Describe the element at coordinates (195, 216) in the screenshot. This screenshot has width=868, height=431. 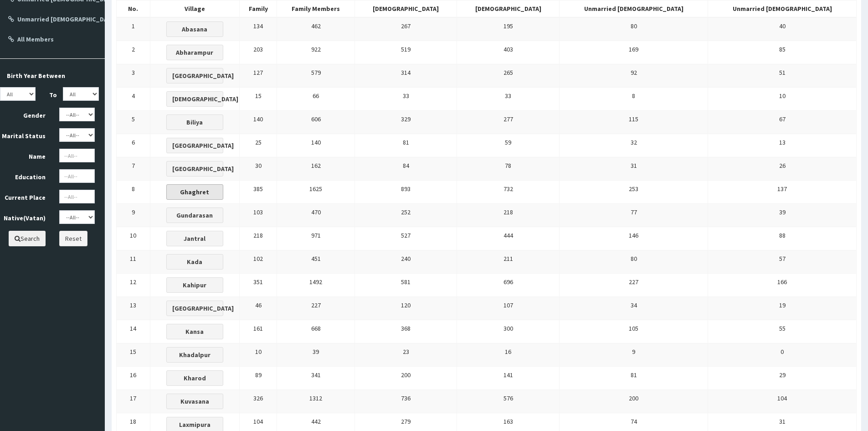
I see `b: Gundarasan` at that location.